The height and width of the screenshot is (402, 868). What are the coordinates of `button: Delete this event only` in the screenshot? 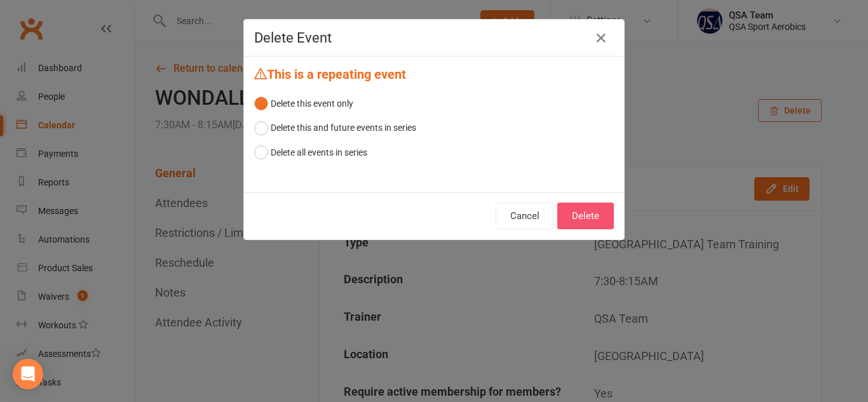 It's located at (304, 103).